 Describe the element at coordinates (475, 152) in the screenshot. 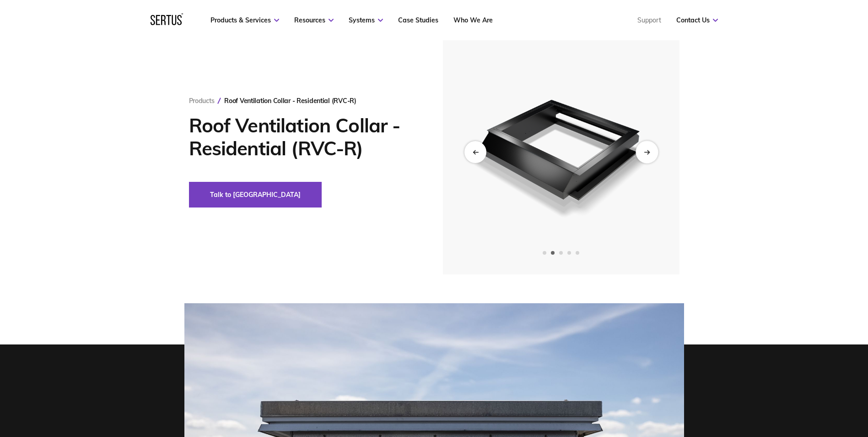

I see `div: Previous slide` at that location.